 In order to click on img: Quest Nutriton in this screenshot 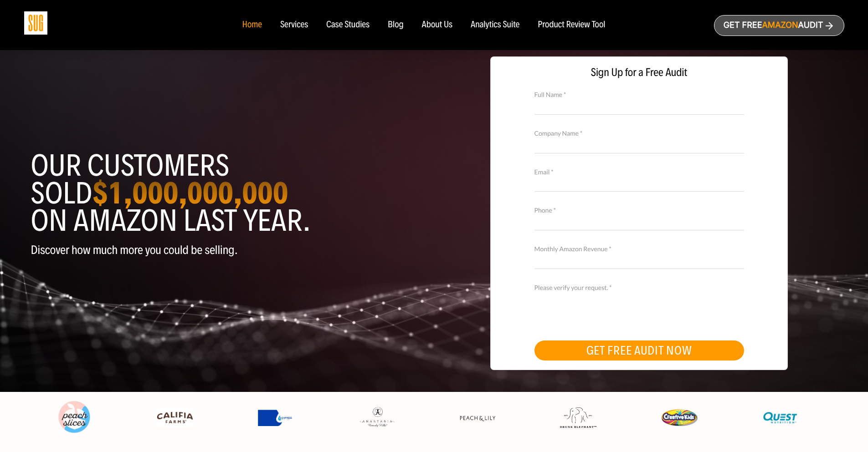, I will do `click(780, 418)`.